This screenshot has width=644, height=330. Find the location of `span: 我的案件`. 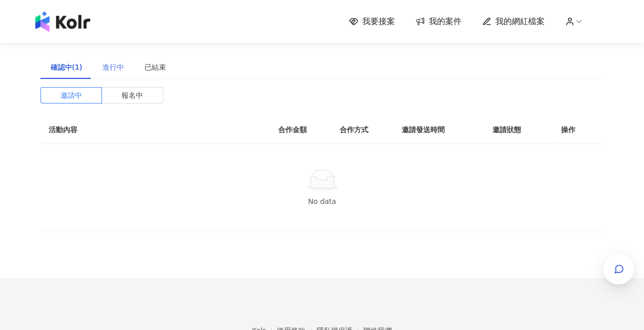

span: 我的案件 is located at coordinates (445, 21).